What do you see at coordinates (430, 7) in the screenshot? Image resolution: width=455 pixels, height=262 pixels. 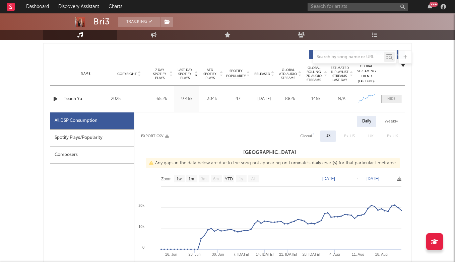 I see `button: 99+` at bounding box center [430, 7].